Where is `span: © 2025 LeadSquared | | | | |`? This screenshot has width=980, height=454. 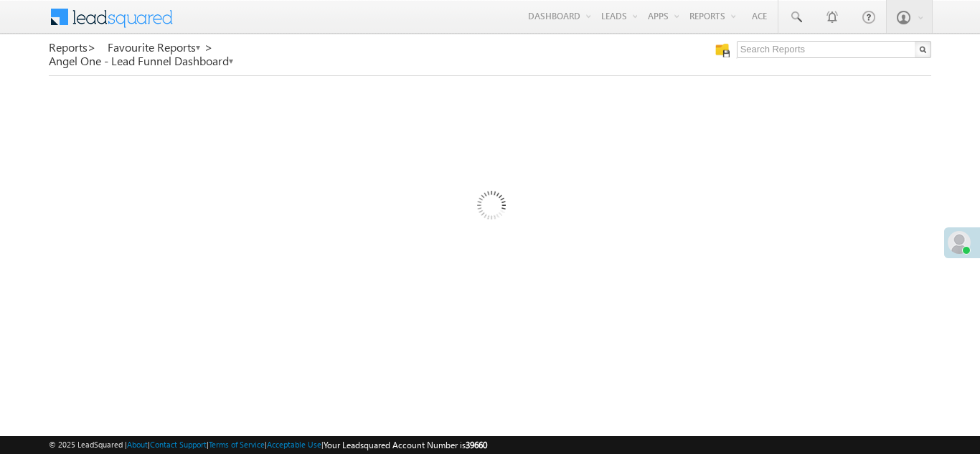
span: © 2025 LeadSquared | | | | | is located at coordinates (268, 445).